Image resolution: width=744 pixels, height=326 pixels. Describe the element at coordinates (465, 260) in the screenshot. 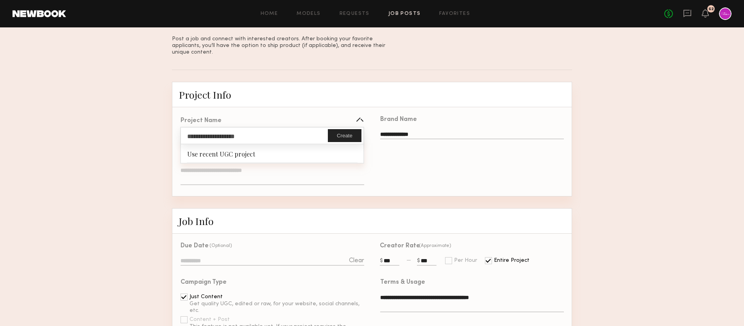

I see `div: Per Hour` at that location.